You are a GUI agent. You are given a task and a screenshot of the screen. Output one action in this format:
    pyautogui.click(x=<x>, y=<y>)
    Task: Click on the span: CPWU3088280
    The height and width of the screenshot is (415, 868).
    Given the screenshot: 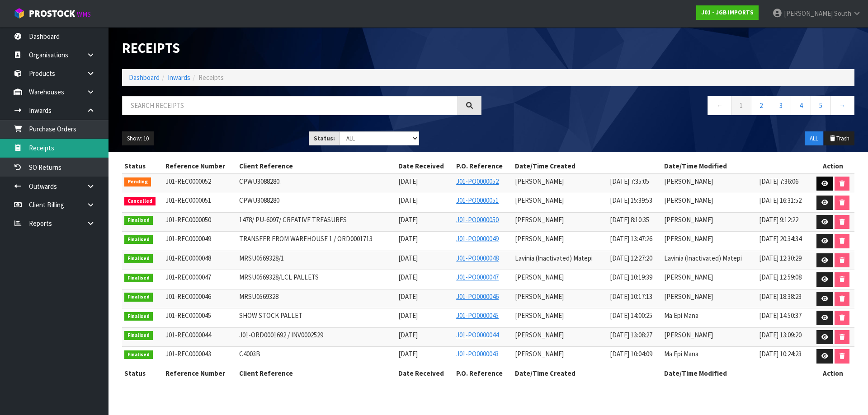 What is the action you would take?
    pyautogui.click(x=259, y=200)
    